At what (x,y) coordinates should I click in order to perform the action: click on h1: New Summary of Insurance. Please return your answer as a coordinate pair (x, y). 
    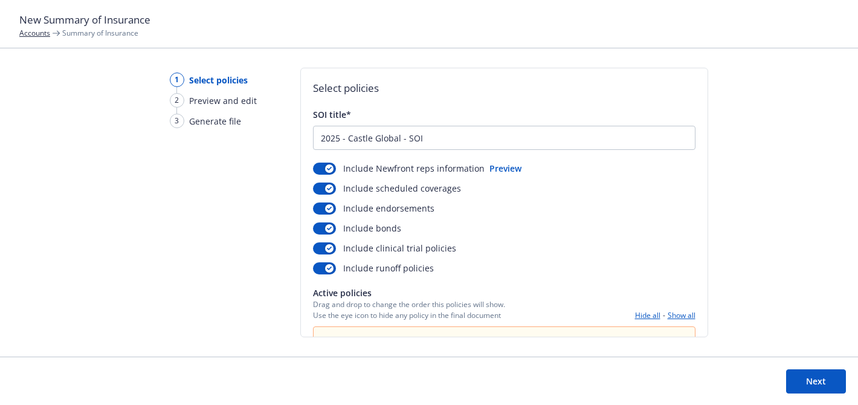
    Looking at the image, I should click on (429, 20).